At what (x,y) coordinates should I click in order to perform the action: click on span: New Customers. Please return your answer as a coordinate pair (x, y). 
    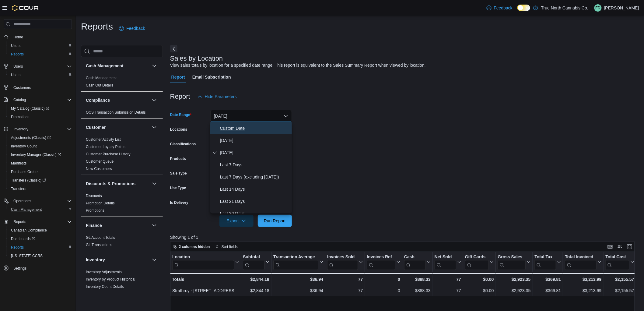
    Looking at the image, I should click on (99, 168).